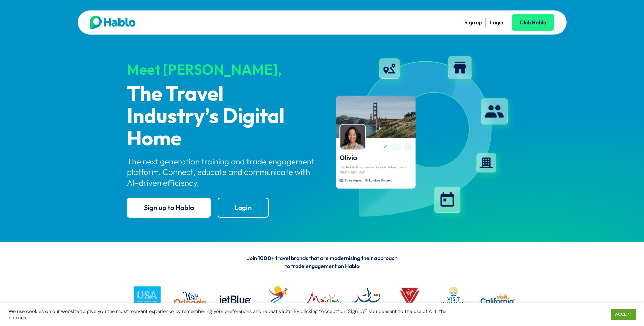  I want to click on img: VO, so click(191, 299).